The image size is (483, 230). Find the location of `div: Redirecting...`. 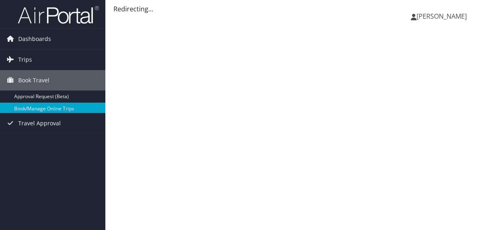

div: Redirecting... is located at coordinates (294, 9).